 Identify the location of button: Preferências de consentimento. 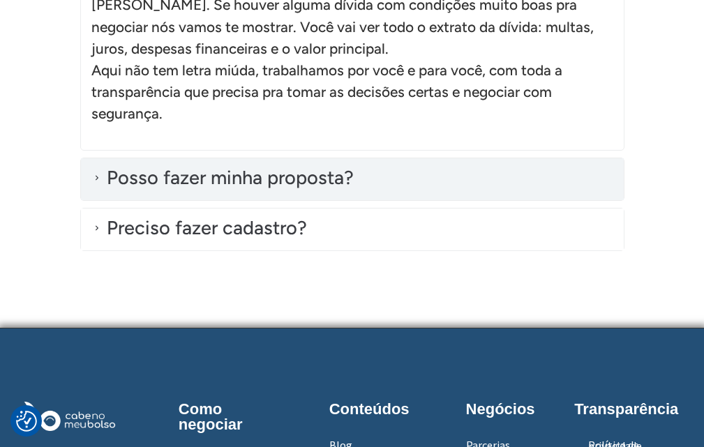
(27, 422).